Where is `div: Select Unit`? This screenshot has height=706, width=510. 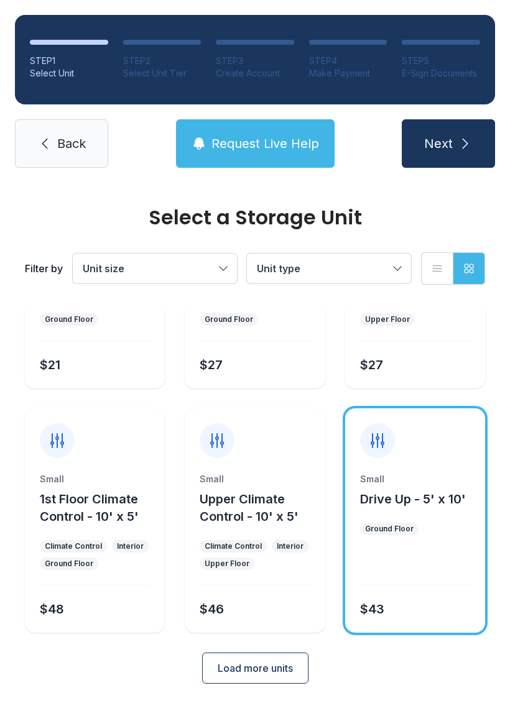
div: Select Unit is located at coordinates (69, 73).